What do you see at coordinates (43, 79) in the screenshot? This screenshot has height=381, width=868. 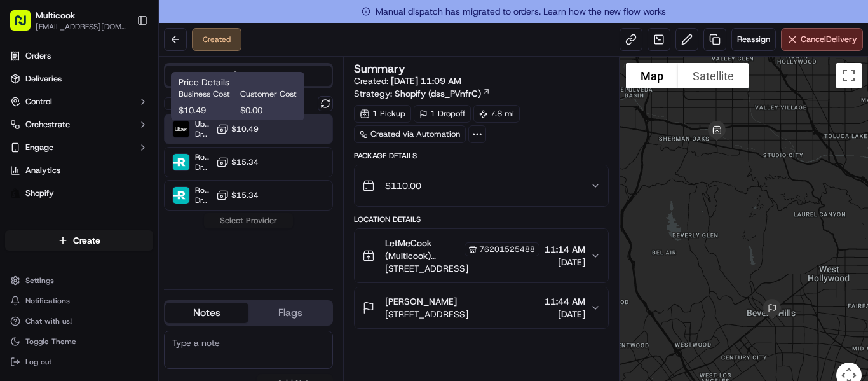 I see `span: Deliveries` at bounding box center [43, 79].